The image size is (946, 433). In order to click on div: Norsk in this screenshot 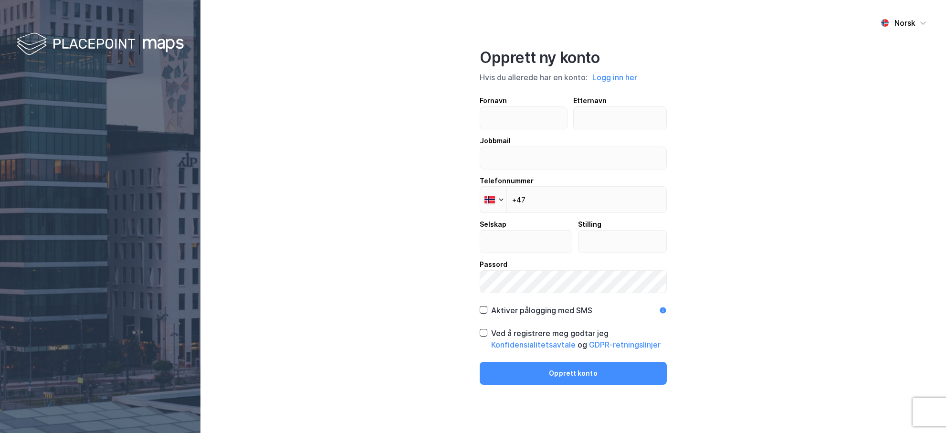, I will do `click(905, 23)`.